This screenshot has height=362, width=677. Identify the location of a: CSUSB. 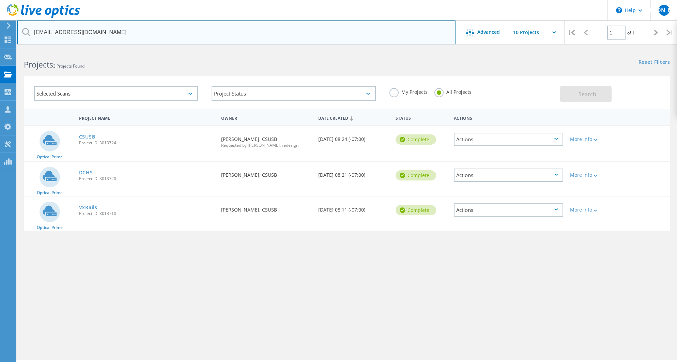
(87, 137).